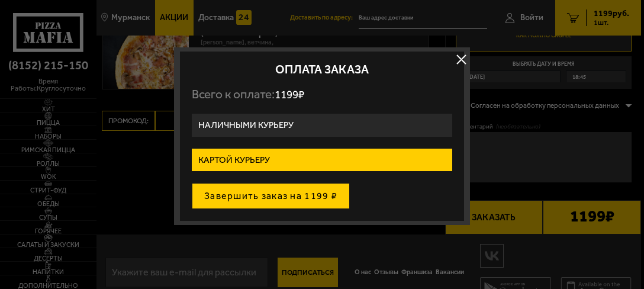 Image resolution: width=644 pixels, height=289 pixels. I want to click on h2: Оплата заказа, so click(322, 69).